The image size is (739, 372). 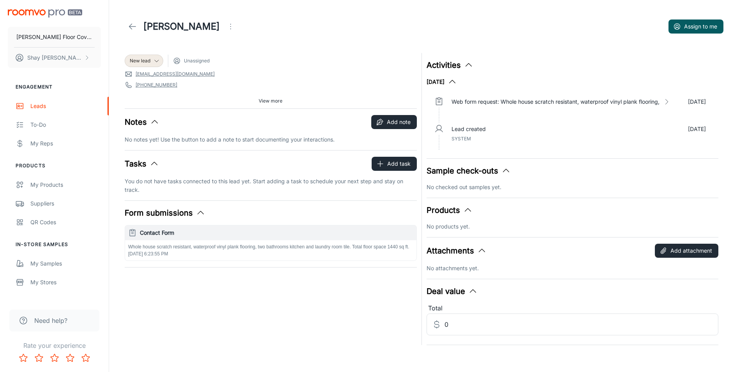 I want to click on p: Lead created, so click(x=469, y=129).